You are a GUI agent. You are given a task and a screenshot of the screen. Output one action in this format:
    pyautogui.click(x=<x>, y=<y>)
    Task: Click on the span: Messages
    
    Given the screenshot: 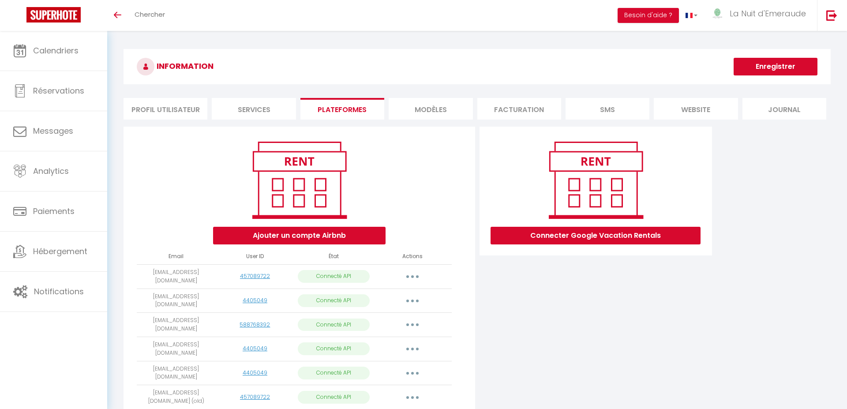 What is the action you would take?
    pyautogui.click(x=53, y=131)
    